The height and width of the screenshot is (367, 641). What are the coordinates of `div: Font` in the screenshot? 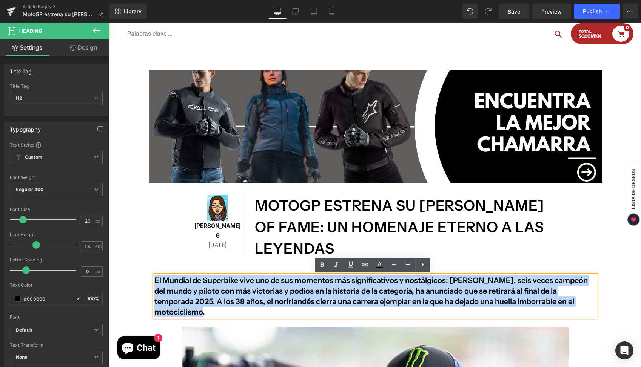 It's located at (56, 318).